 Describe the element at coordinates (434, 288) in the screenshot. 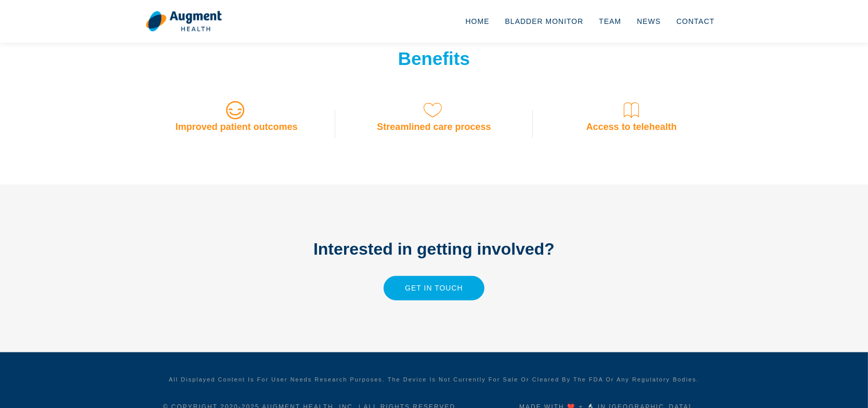

I see `a: Get in touch` at that location.